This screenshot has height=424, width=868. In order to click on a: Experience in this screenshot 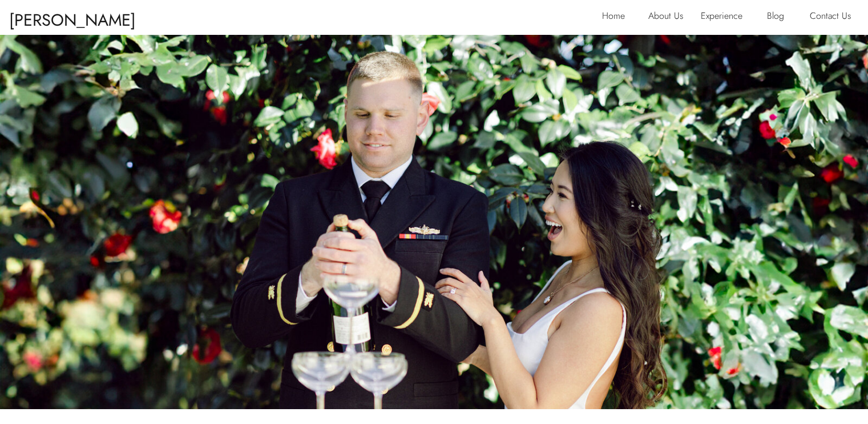, I will do `click(726, 18)`.